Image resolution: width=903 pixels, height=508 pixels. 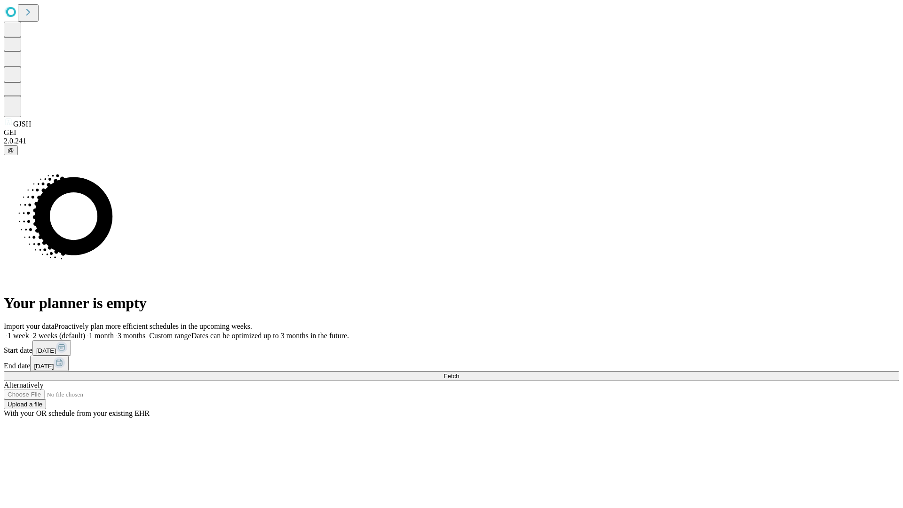 I want to click on div: End date, so click(x=452, y=363).